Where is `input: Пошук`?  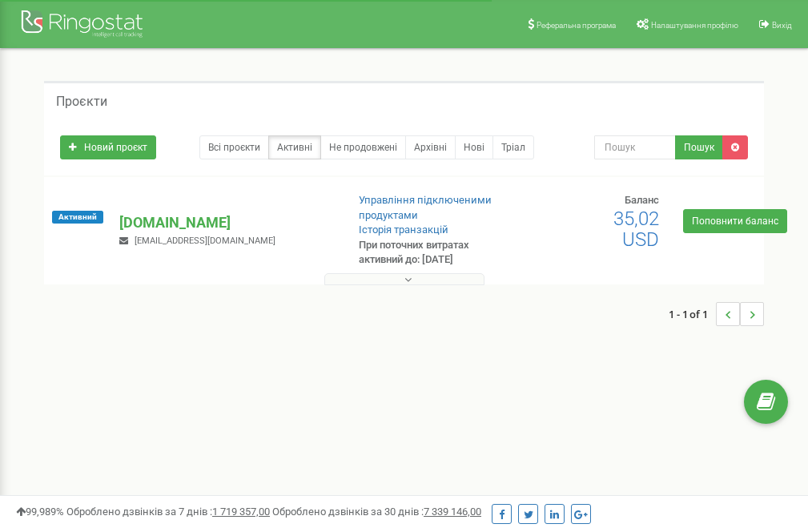
input: Пошук is located at coordinates (635, 147).